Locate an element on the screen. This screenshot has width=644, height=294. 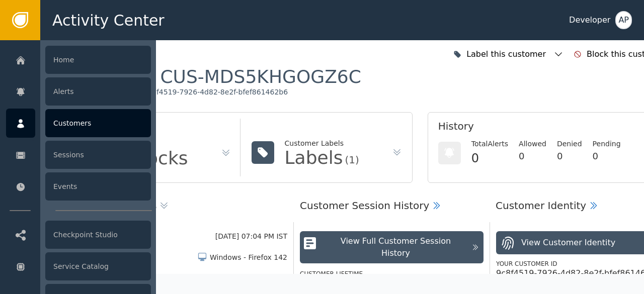
a: Service Catalog is located at coordinates (79, 266).